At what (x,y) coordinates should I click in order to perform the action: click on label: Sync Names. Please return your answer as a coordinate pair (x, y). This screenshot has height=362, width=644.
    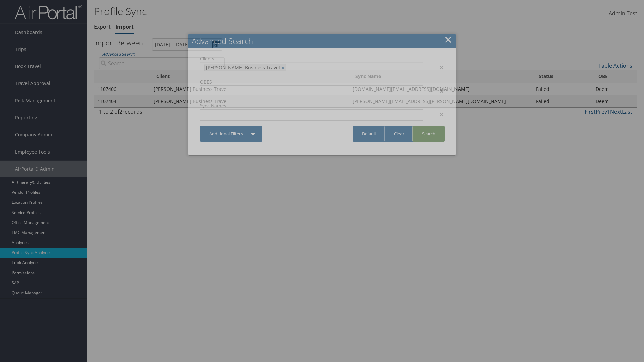
    Looking at the image, I should click on (311, 105).